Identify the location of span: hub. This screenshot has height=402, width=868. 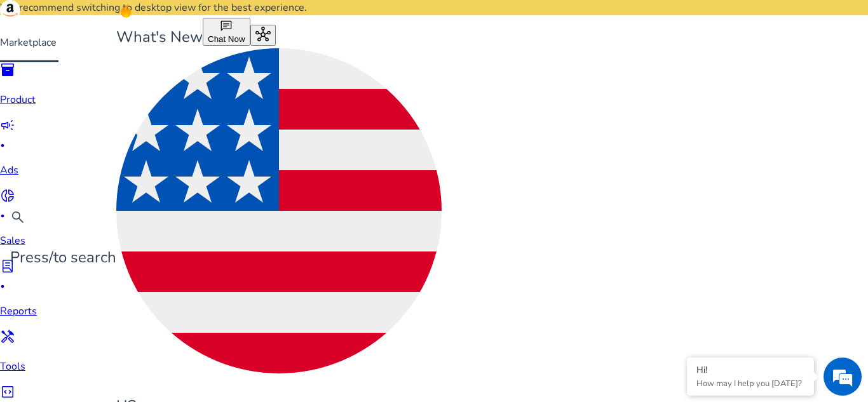
(263, 35).